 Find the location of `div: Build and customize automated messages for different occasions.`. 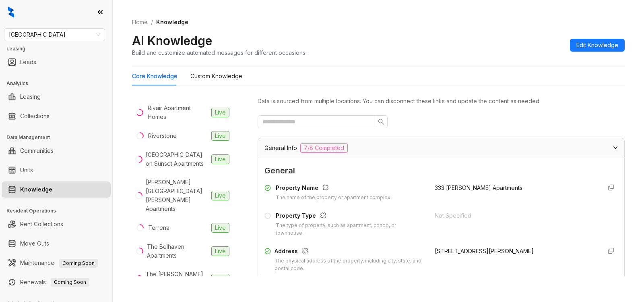

div: Build and customize automated messages for different occasions. is located at coordinates (219, 53).